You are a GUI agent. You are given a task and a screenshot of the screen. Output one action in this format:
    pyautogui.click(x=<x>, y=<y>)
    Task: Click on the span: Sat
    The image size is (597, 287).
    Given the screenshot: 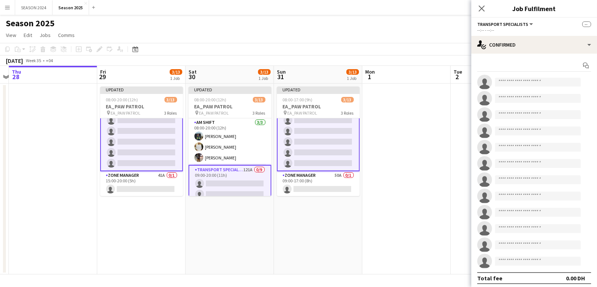 What is the action you would take?
    pyautogui.click(x=192, y=72)
    